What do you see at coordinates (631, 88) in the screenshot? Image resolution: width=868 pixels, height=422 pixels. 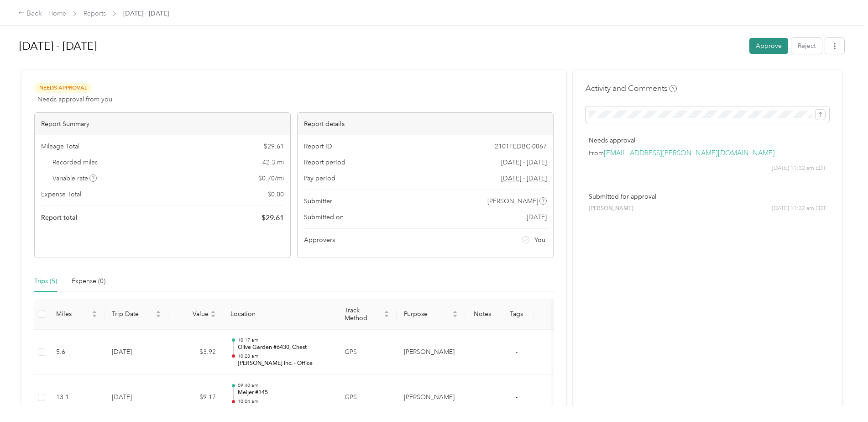 I see `h4: Activity and Comments` at bounding box center [631, 88].